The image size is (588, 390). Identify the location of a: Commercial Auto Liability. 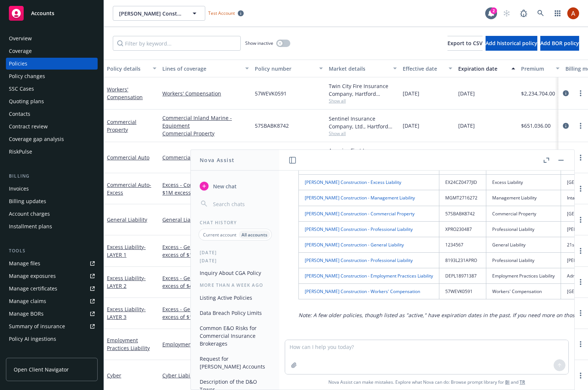
(206, 157).